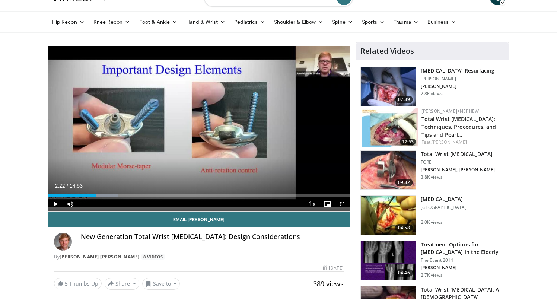 The image size is (557, 299). Describe the element at coordinates (457, 162) in the screenshot. I see `p: FORE` at that location.